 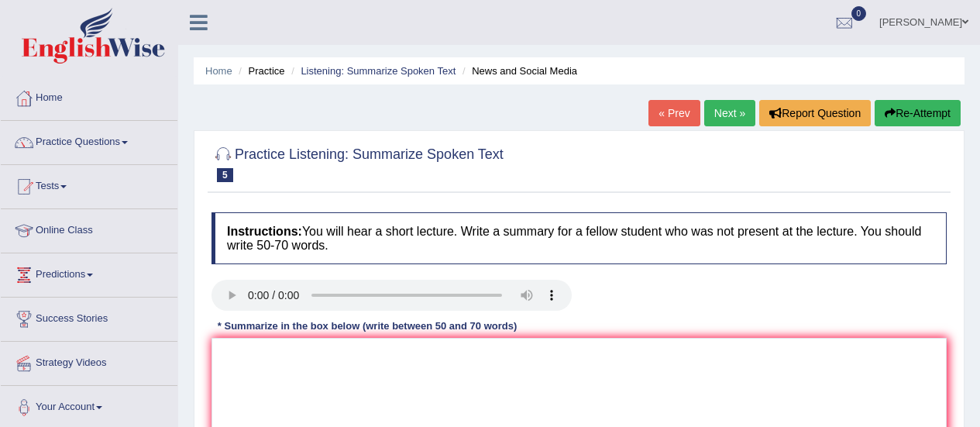 What do you see at coordinates (259, 71) in the screenshot?
I see `li: Practice` at bounding box center [259, 71].